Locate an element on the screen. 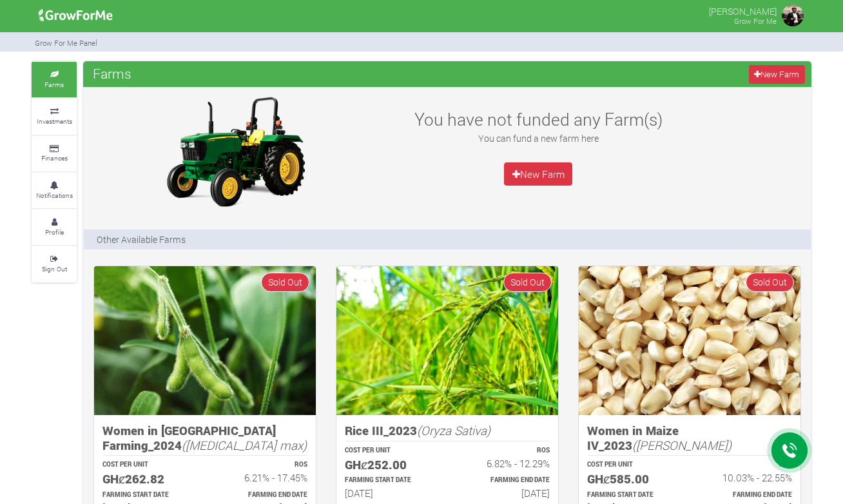 This screenshot has height=504, width=843. i: (Oryza Sativa) is located at coordinates (454, 430).